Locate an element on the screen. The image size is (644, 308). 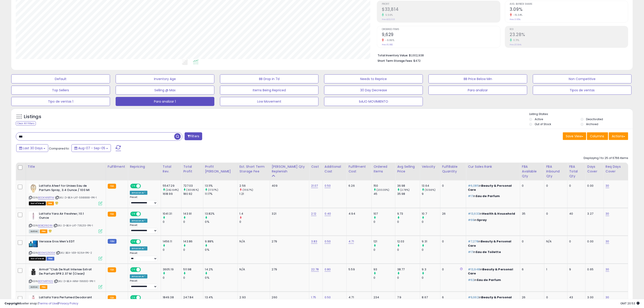
th: Please note that this number is a calculation based on your required days of coverage and your ve... is located at coordinates (290, 171).